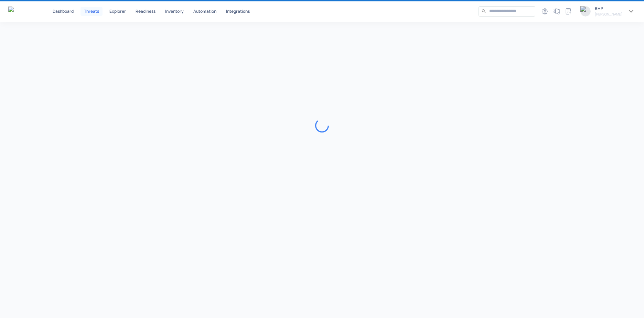 The image size is (644, 318). Describe the element at coordinates (118, 12) in the screenshot. I see `a: Explorer` at that location.